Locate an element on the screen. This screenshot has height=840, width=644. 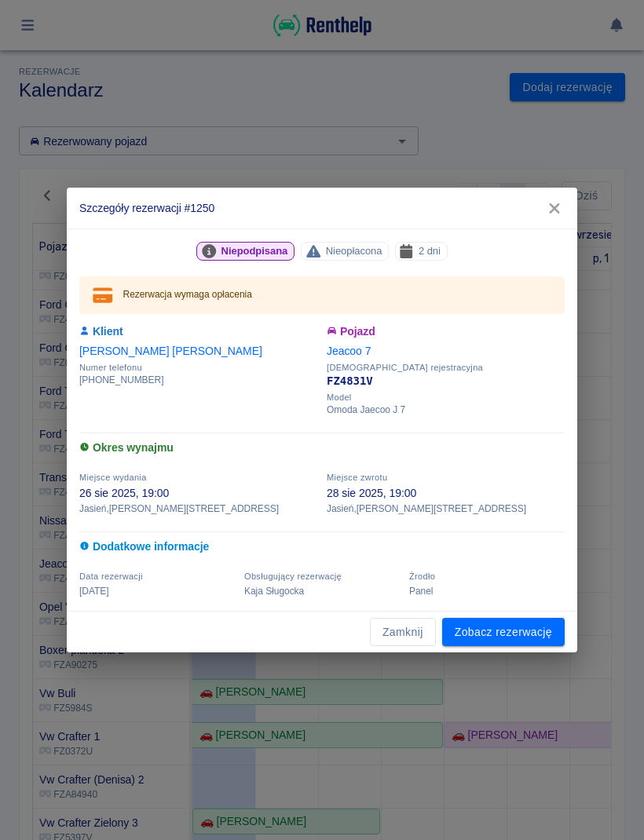
h6: Okres wynajmu is located at coordinates (322, 447).